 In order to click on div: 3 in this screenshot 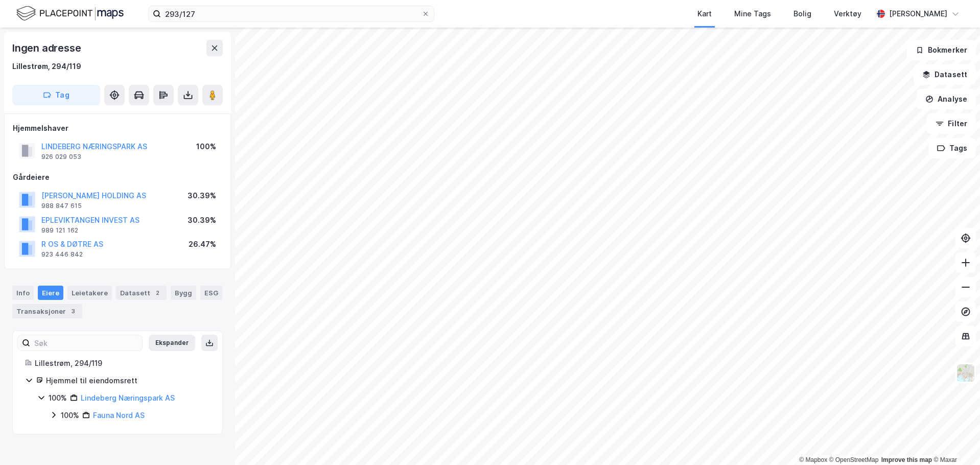, I will do `click(73, 311)`.